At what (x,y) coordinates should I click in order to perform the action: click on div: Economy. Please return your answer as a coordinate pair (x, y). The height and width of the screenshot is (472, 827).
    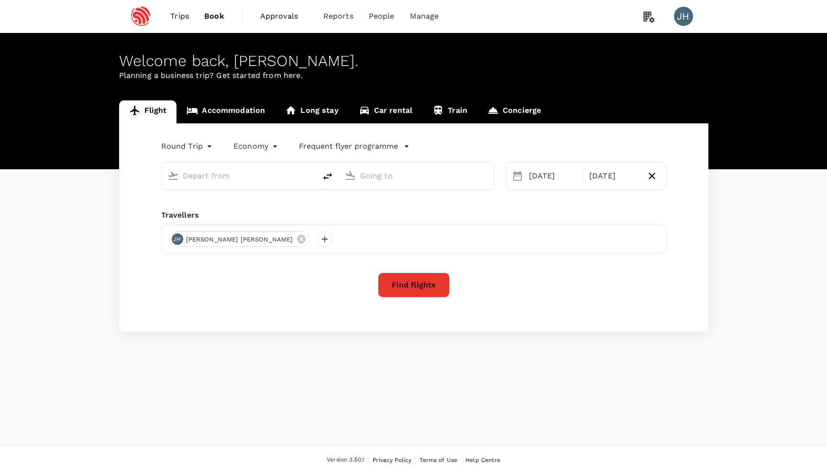
    Looking at the image, I should click on (256, 146).